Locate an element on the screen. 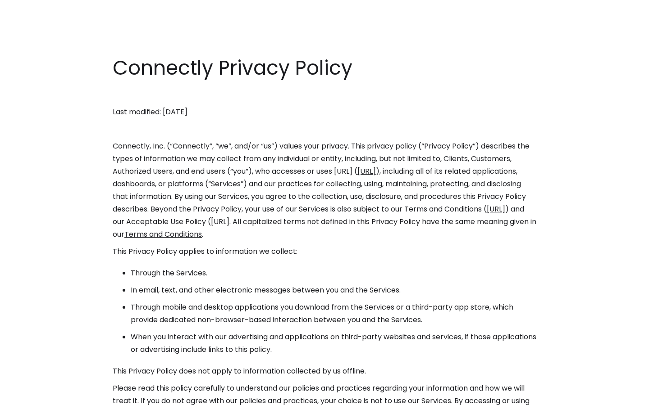 The height and width of the screenshot is (405, 649). li: In email, text, and other electronic messages between you and the Services. is located at coordinates (333, 291).